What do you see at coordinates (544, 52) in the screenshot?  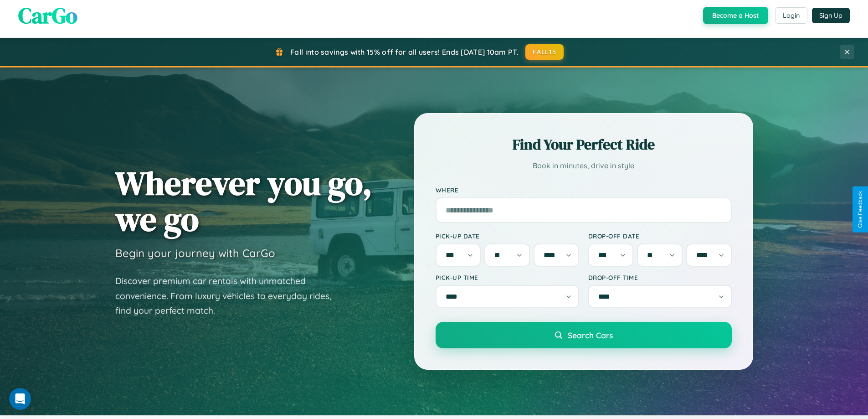 I see `button: FALL15` at bounding box center [544, 52].